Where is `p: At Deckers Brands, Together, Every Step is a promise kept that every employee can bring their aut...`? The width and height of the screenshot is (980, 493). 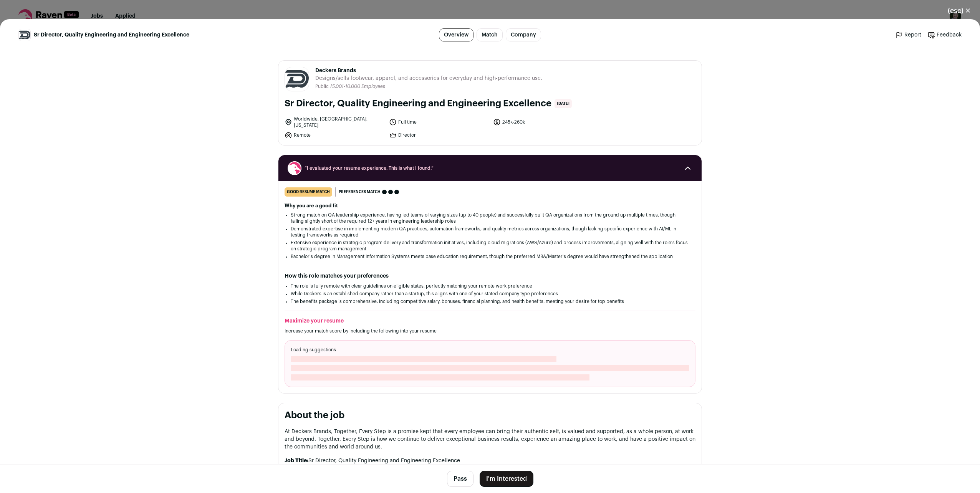
p: At Deckers Brands, Together, Every Step is a promise kept that every employee can bring their aut... is located at coordinates (490, 439).